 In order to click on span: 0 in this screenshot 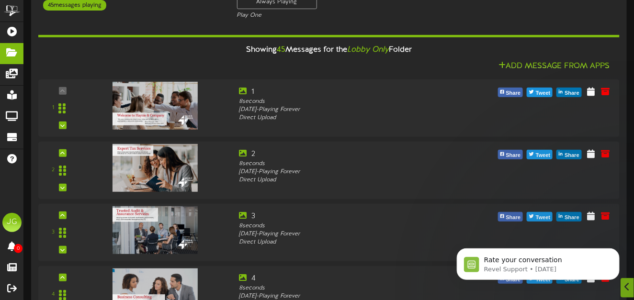, I will do `click(18, 248)`.